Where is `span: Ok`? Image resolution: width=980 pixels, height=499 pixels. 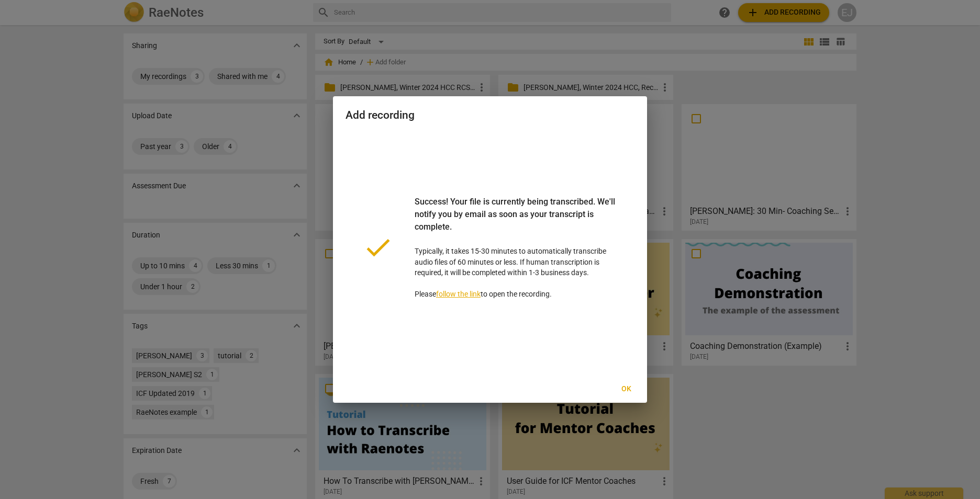
span: Ok is located at coordinates (626, 389).